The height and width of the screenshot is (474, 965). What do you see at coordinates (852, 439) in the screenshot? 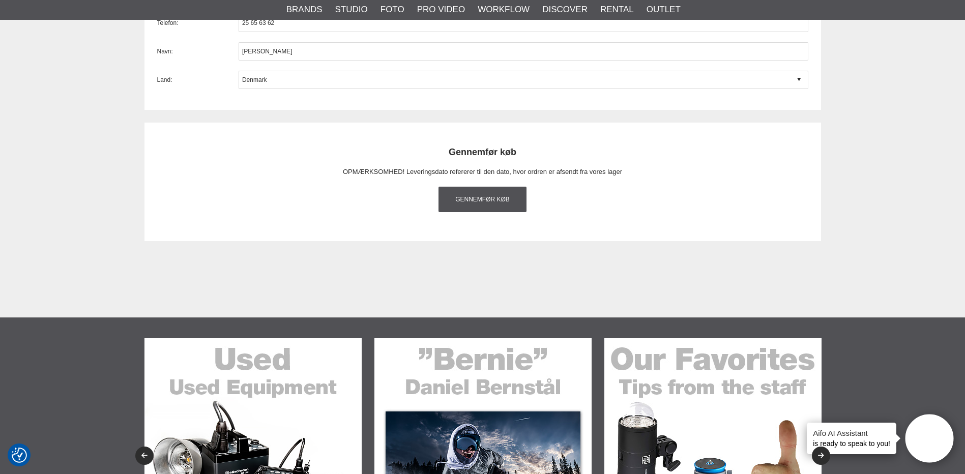
I see `div: is ready to speak to you!` at bounding box center [852, 439].